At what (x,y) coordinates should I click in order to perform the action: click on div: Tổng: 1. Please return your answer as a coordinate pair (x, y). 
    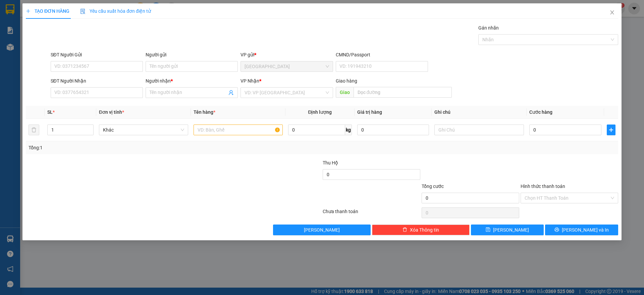
    Looking at the image, I should click on (138, 148).